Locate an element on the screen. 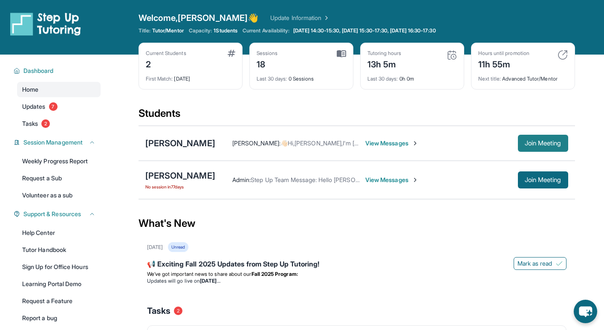 The image size is (604, 330). span: Updates is located at coordinates (34, 107).